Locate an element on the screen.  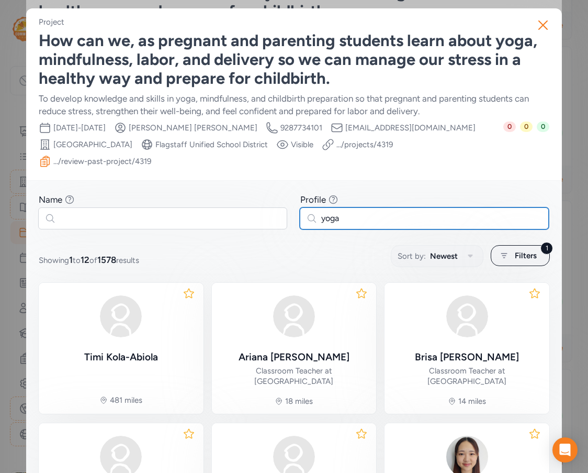
span: Visible is located at coordinates (302, 144).